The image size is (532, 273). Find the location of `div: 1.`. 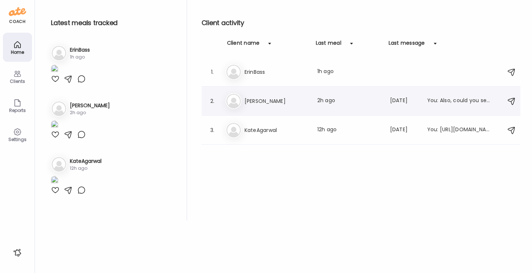

div: 1. is located at coordinates (212, 72).